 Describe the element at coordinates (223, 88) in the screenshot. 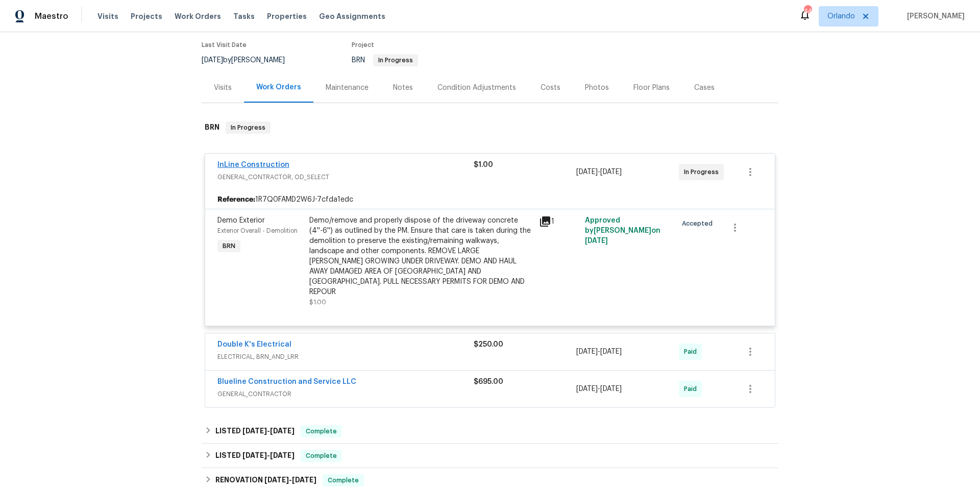

I see `div: Visits` at that location.